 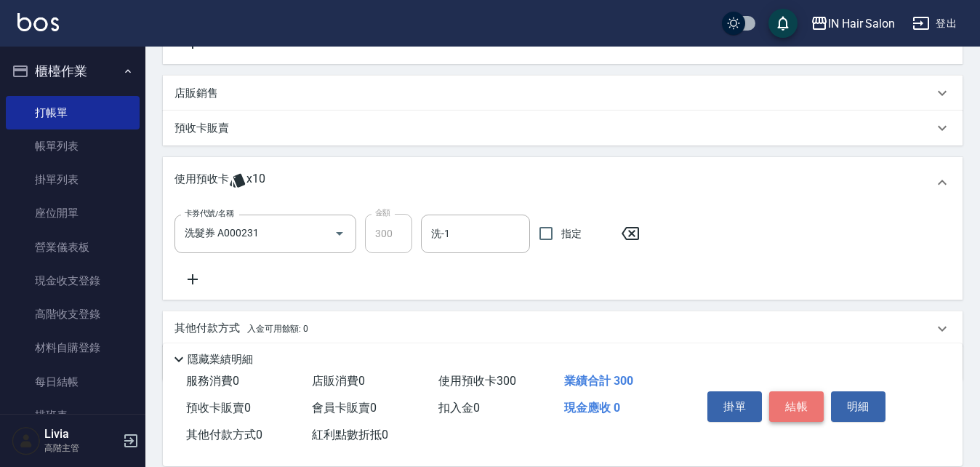 What do you see at coordinates (212, 380) in the screenshot?
I see `span: 服務消費 0` at bounding box center [212, 380].